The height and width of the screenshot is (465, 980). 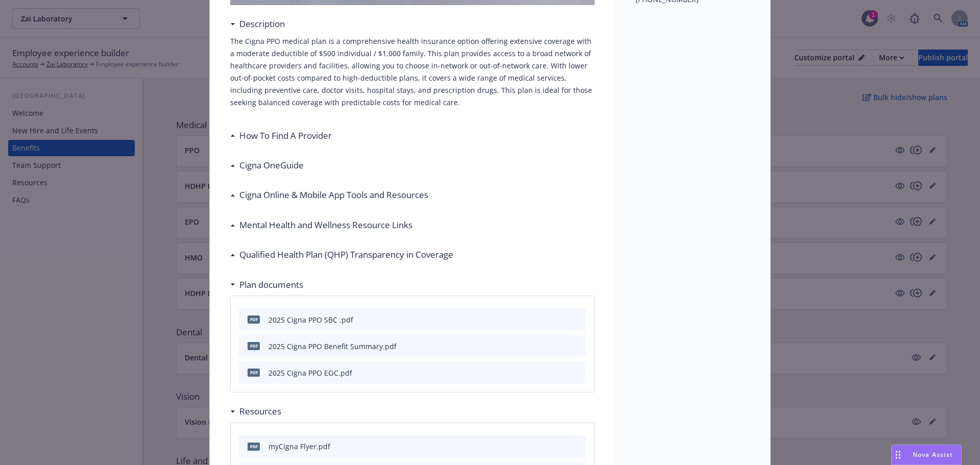 What do you see at coordinates (258, 24) in the screenshot?
I see `div: Description` at bounding box center [258, 24].